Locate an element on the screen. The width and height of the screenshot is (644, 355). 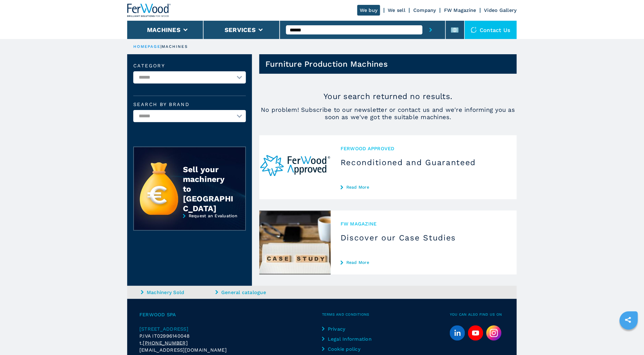
a: Privacy is located at coordinates (347, 329).